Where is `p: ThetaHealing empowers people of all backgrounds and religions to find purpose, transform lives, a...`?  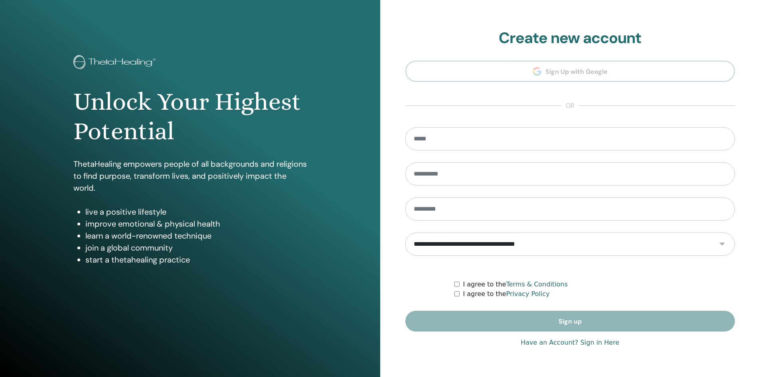
p: ThetaHealing empowers people of all backgrounds and religions to find purpose, transform lives, a... is located at coordinates (190, 176).